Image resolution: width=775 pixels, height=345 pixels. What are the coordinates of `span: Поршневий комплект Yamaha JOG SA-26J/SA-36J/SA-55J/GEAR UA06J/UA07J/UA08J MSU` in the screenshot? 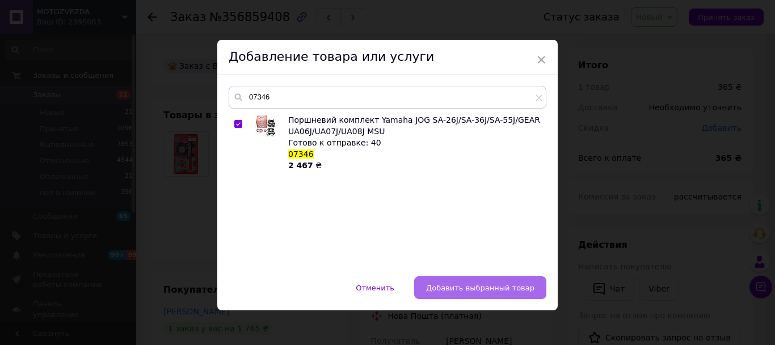 It's located at (414, 125).